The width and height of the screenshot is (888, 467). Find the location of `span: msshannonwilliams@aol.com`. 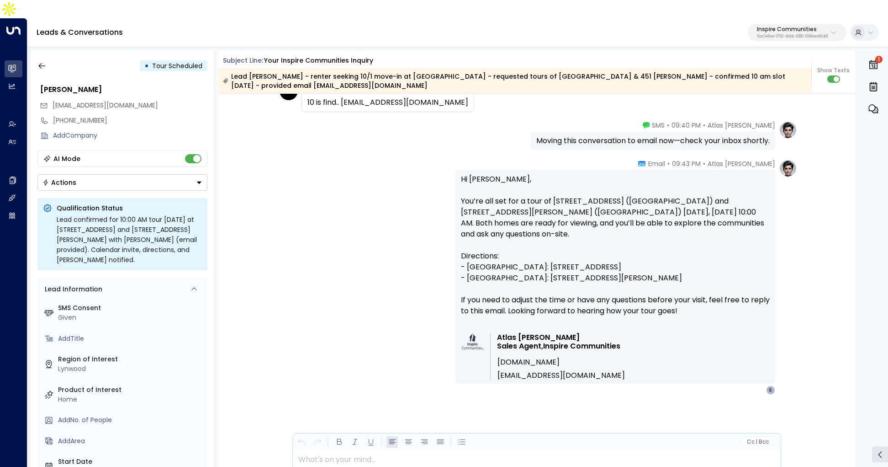

span: msshannonwilliams@aol.com is located at coordinates (105, 105).